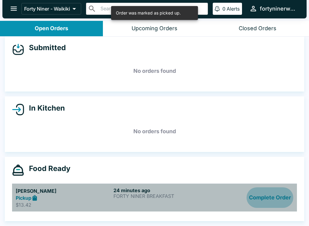 The width and height of the screenshot is (309, 226). I want to click on p: FORTY NINER BREAKFAST, so click(161, 196).